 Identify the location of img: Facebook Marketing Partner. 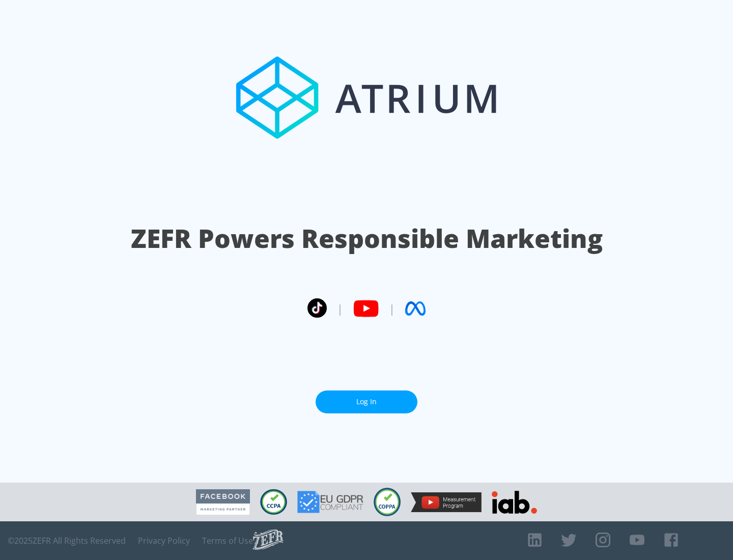
(223, 502).